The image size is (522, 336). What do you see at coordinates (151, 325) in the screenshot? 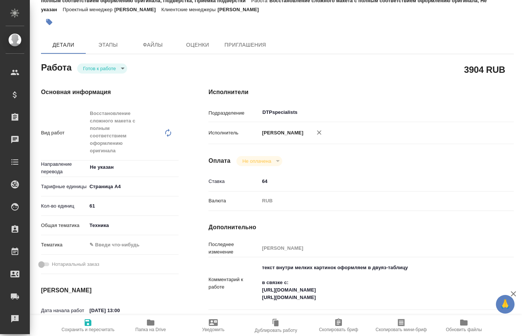
I see `button: Папка на Drive` at bounding box center [151, 325].